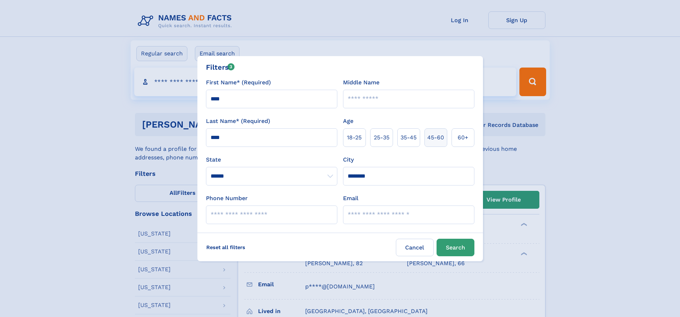 This screenshot has height=317, width=680. What do you see at coordinates (435, 137) in the screenshot?
I see `span: 45‑60` at bounding box center [435, 137].